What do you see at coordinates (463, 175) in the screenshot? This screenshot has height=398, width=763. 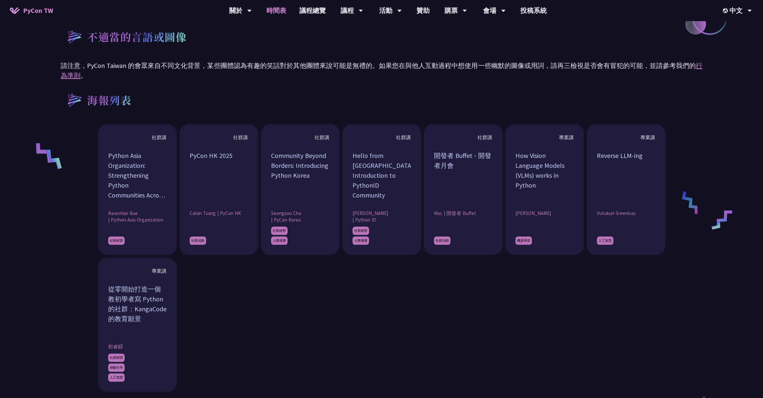 I see `div: 開發者 Buffet - 開發者月會` at bounding box center [463, 175].